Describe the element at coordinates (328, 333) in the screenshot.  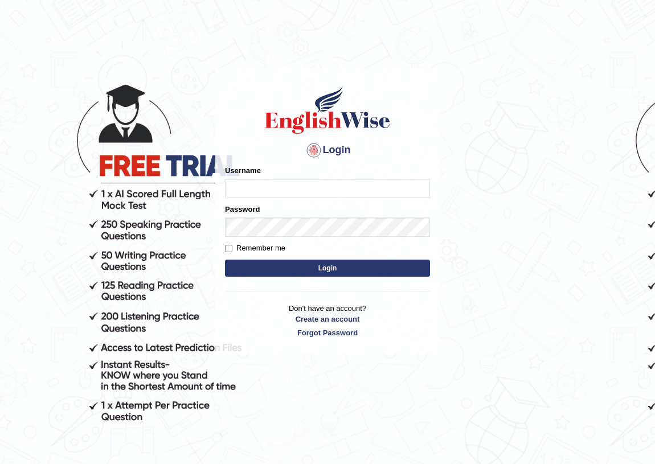
I see `a: Forgot Password` at that location.